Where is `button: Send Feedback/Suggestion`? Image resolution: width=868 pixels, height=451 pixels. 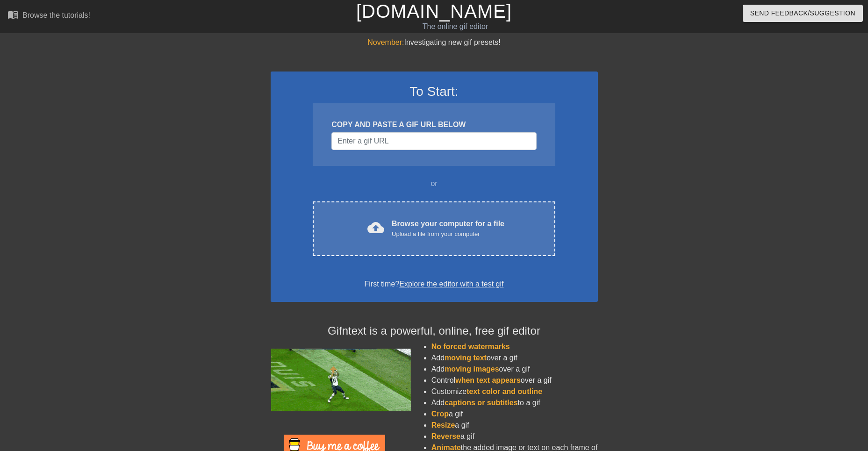 button: Send Feedback/Suggestion is located at coordinates (803, 13).